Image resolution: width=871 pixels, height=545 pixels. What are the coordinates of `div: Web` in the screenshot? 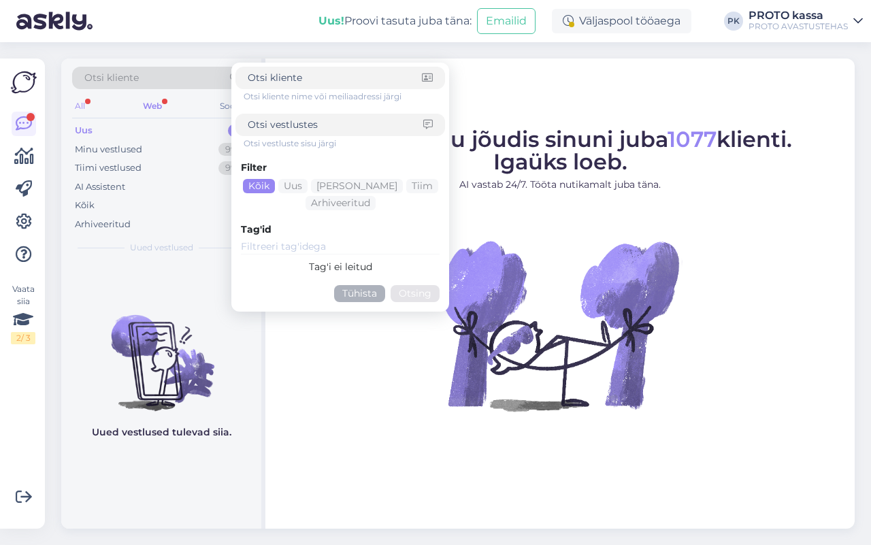 It's located at (152, 106).